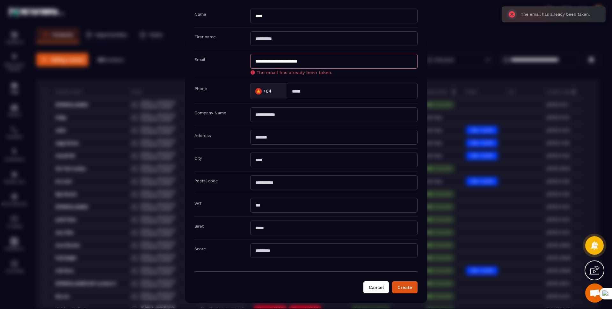 This screenshot has width=612, height=309. What do you see at coordinates (205, 37) in the screenshot?
I see `label: First name` at bounding box center [205, 37].